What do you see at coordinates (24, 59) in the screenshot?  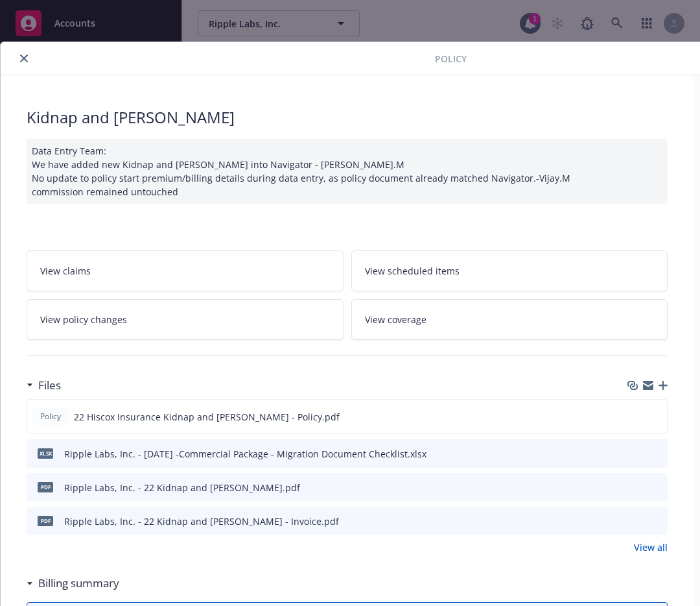 I see `button: close` at bounding box center [24, 59].